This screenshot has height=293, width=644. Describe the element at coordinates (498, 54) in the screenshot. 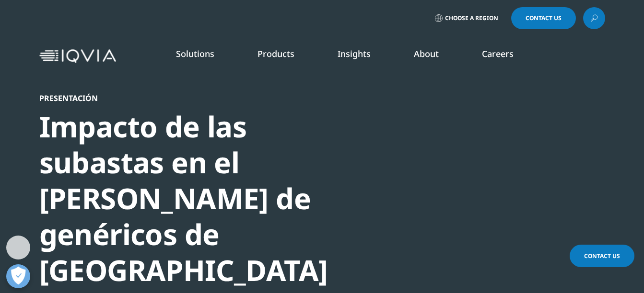

I see `a: Careers` at that location.